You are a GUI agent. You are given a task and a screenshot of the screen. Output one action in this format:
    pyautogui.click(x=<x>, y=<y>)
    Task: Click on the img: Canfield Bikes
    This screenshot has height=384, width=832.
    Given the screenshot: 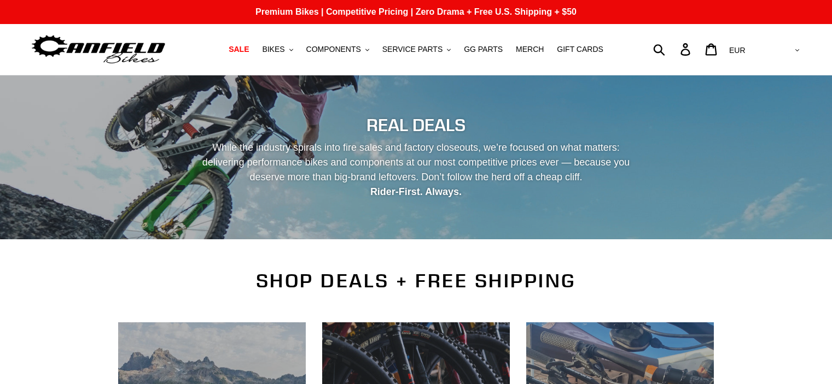 What is the action you would take?
    pyautogui.click(x=98, y=49)
    